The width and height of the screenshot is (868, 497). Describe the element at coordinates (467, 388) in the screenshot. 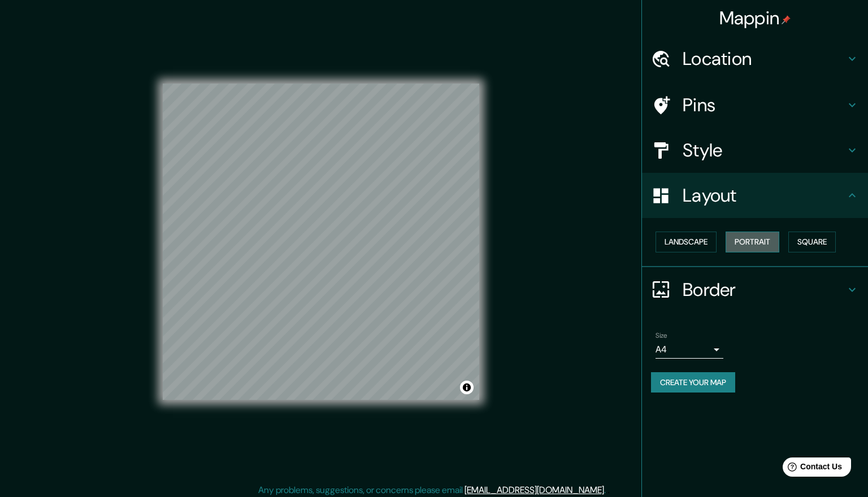

I see `button: Toggle attribution` at that location.